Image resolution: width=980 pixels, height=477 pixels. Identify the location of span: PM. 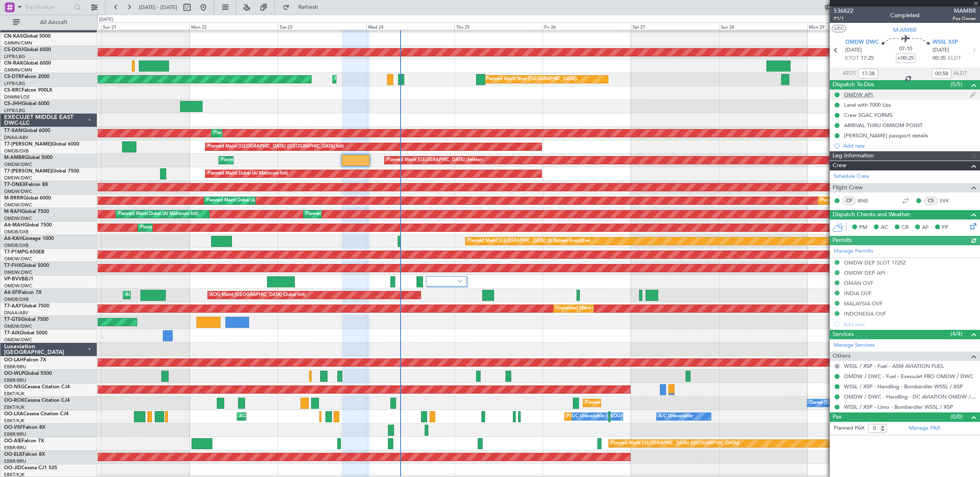
(863, 228).